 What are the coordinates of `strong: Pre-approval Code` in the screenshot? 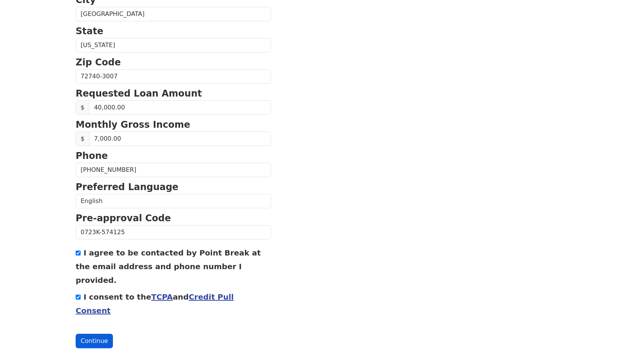 It's located at (123, 218).